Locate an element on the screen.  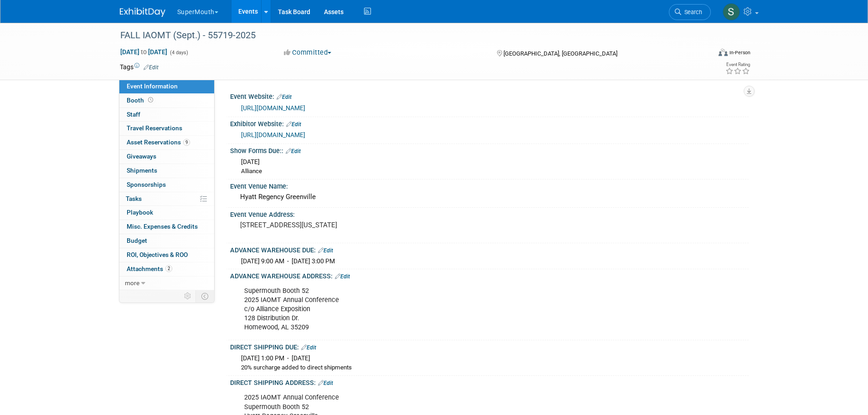
span: more is located at coordinates (132, 283).